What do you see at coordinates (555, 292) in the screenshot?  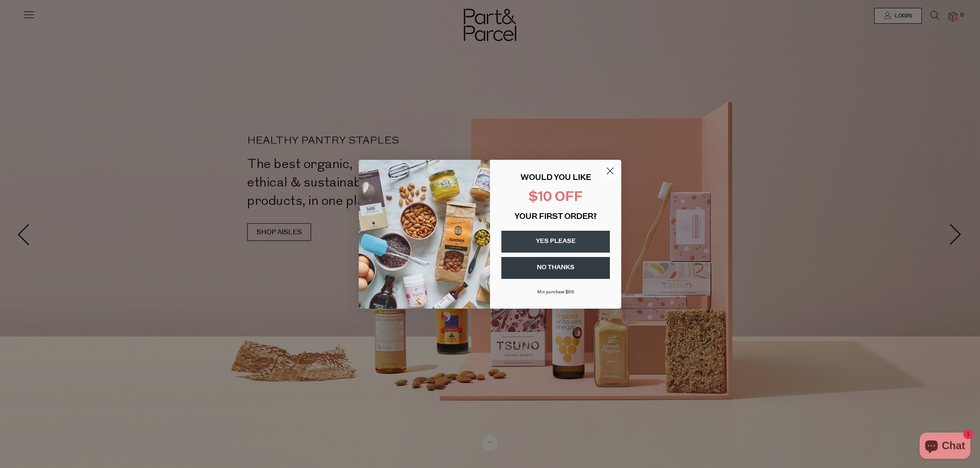 I see `span: Min purchase $99` at bounding box center [555, 292].